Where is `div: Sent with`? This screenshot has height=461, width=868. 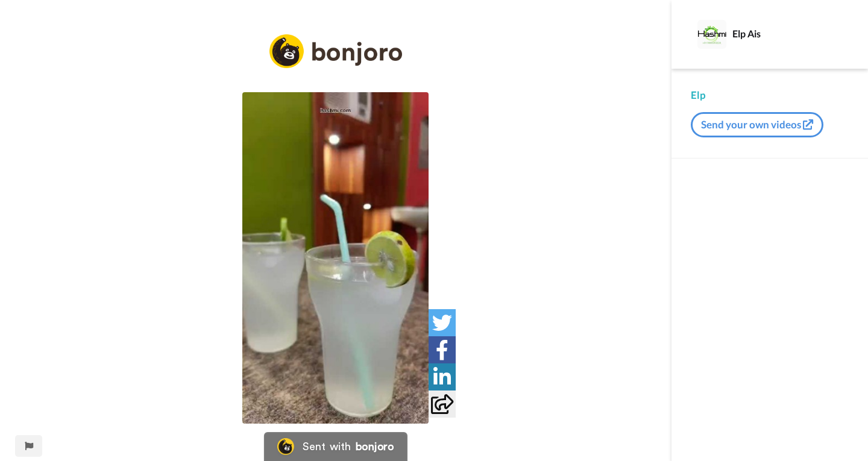
div: Sent with is located at coordinates (327, 446).